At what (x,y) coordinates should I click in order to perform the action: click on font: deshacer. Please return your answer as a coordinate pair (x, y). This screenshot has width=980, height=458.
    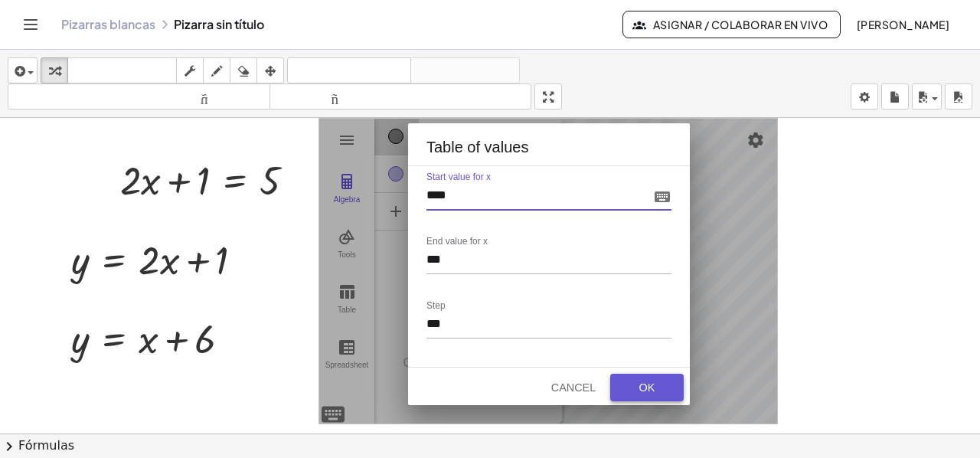
    Looking at the image, I should click on (350, 71).